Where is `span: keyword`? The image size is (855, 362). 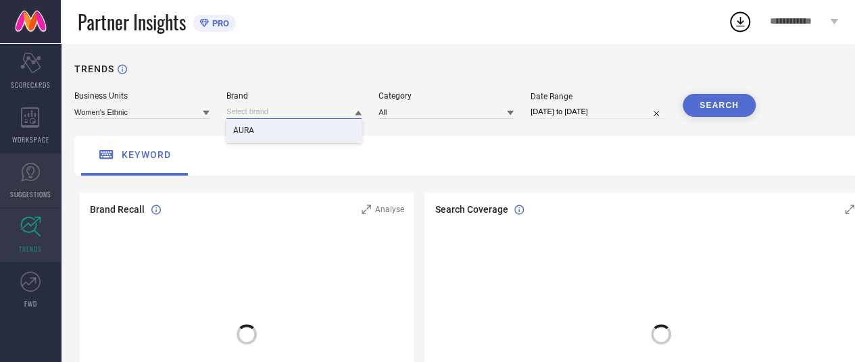
span: keyword is located at coordinates (146, 155).